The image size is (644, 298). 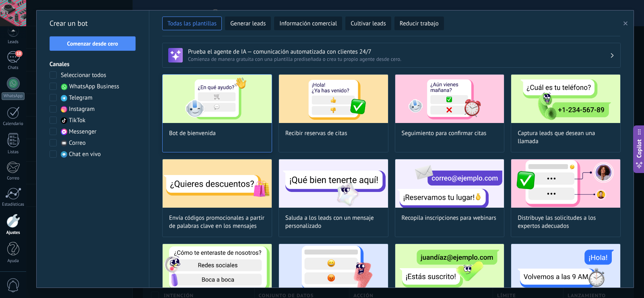 What do you see at coordinates (333, 184) in the screenshot?
I see `img: Saluda a los leads con un mensaje personalizado` at bounding box center [333, 184].